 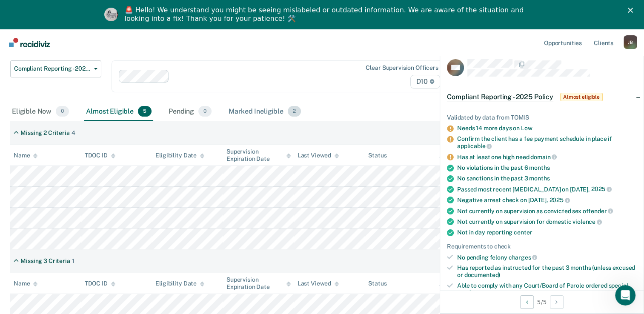 I want to click on div: Not in day reporting, so click(x=547, y=232).